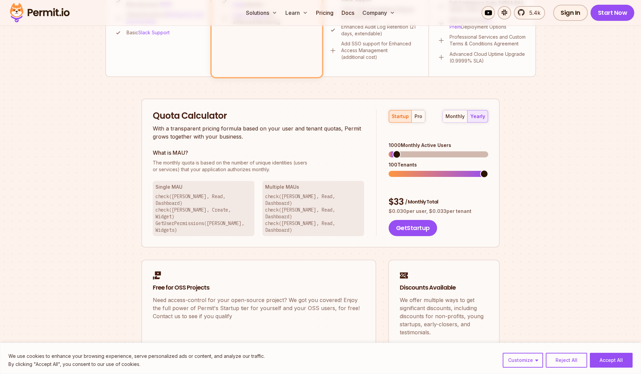 This screenshot has height=374, width=641. Describe the element at coordinates (313, 187) in the screenshot. I see `h3: Multiple MAUs` at that location.